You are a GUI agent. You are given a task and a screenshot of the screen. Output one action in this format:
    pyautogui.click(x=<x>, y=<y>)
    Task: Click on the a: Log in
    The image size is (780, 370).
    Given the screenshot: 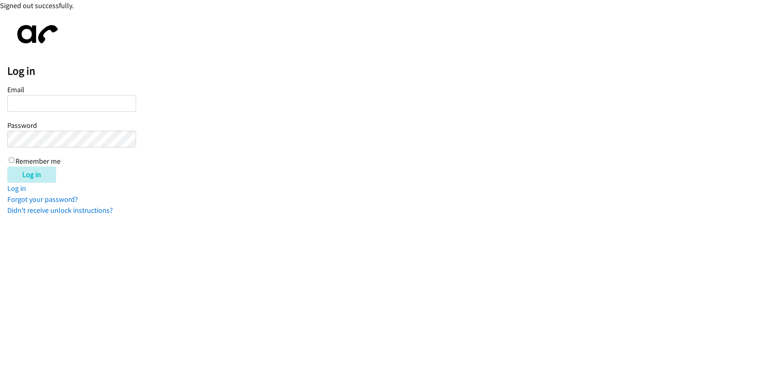 What is the action you would take?
    pyautogui.click(x=17, y=188)
    